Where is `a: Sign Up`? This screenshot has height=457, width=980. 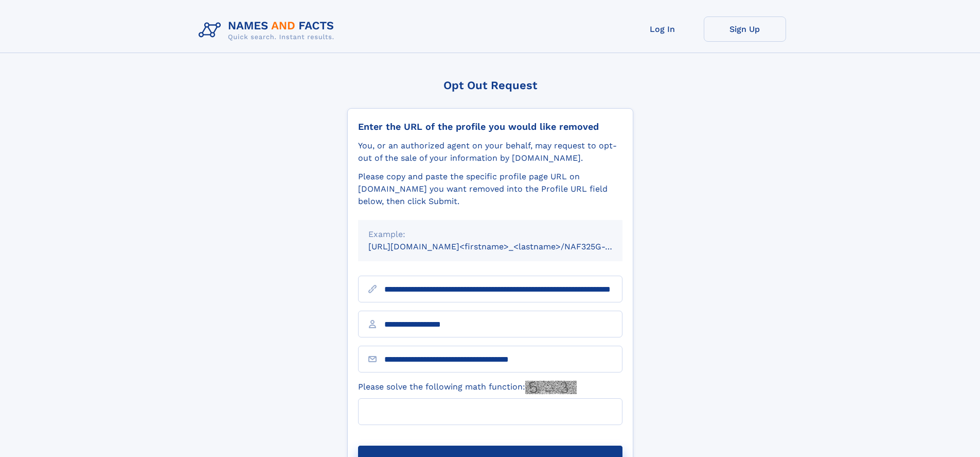
a: Sign Up is located at coordinates (745, 29).